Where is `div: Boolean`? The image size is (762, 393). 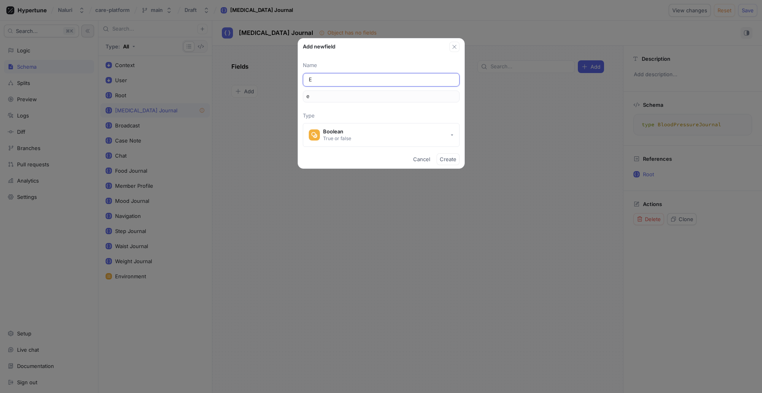
div: Boolean is located at coordinates (337, 131).